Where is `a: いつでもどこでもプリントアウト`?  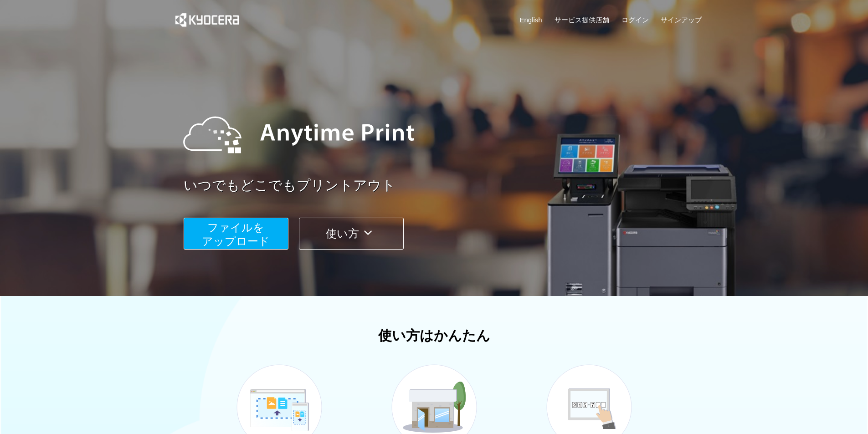
a: いつでもどこでもプリントアウト is located at coordinates (445, 185).